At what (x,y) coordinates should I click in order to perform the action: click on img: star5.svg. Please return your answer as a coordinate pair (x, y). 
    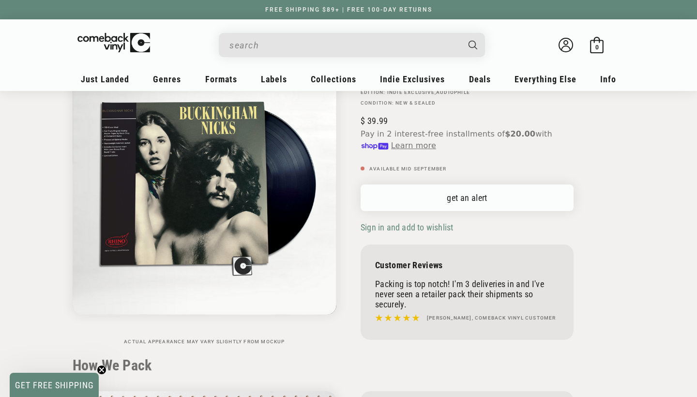
    Looking at the image, I should click on (398, 318).